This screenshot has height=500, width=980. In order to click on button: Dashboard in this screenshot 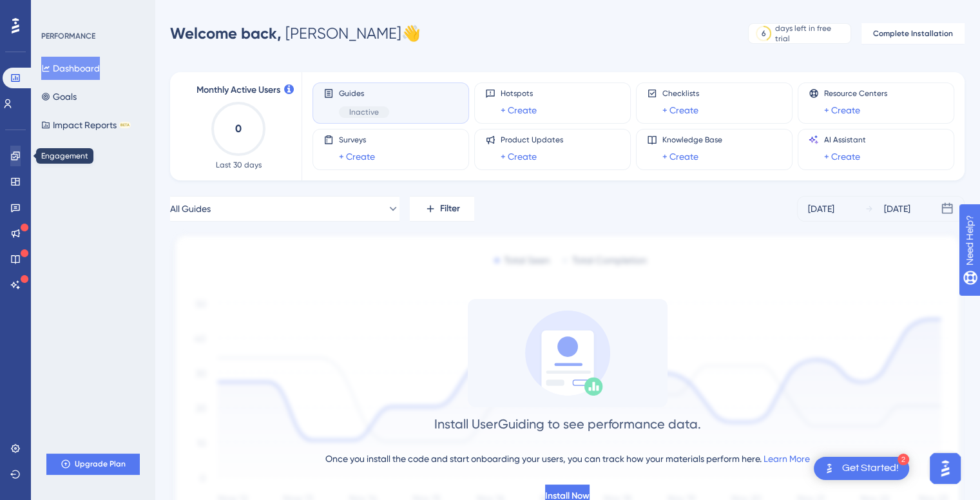, I will do `click(70, 68)`.